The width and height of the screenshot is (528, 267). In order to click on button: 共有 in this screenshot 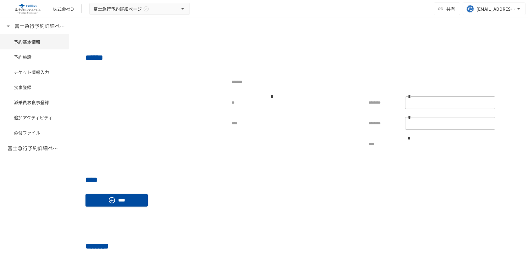, I will do `click(447, 9)`.